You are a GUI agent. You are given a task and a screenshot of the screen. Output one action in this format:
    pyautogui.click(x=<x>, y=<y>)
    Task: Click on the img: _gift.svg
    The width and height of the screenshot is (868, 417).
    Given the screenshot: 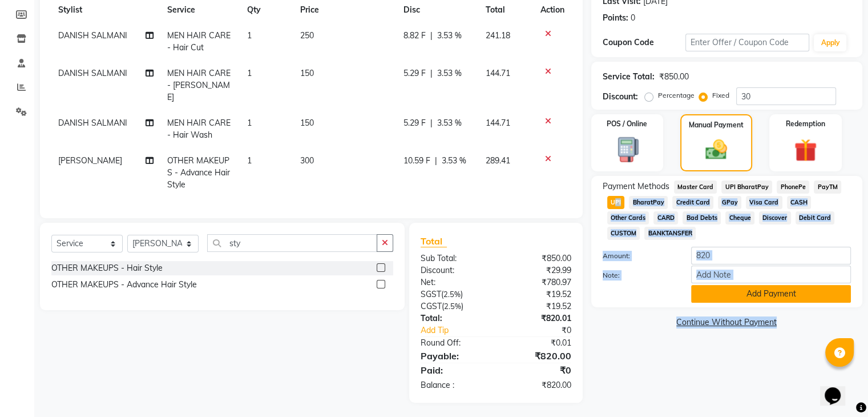 What is the action you would take?
    pyautogui.click(x=805, y=150)
    